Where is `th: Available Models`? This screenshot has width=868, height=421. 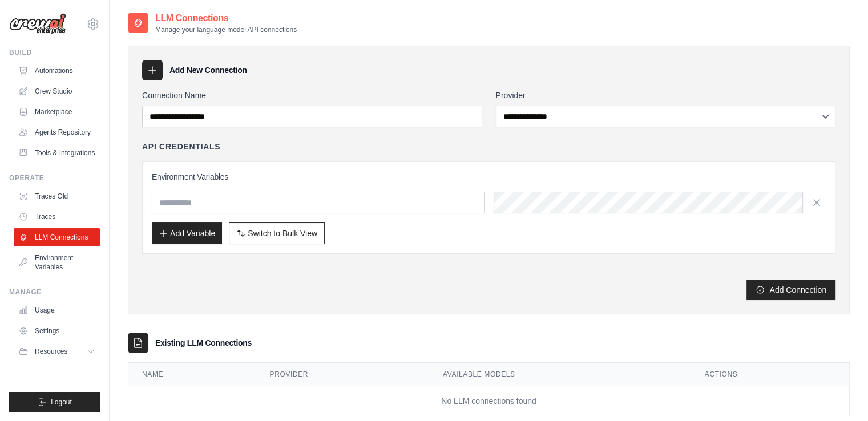 th: Available Models is located at coordinates (560, 374).